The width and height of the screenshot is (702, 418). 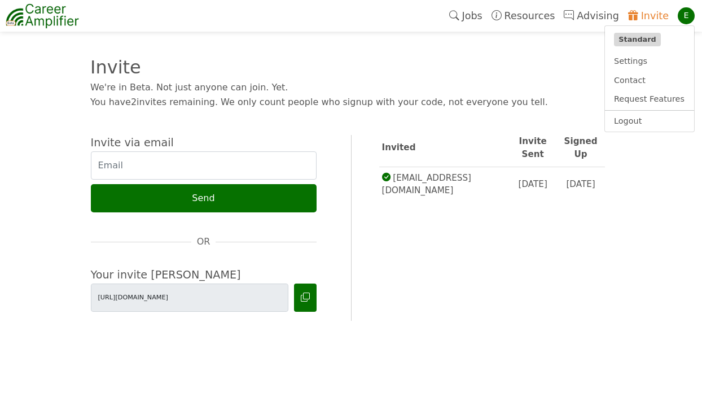 What do you see at coordinates (42, 16) in the screenshot?
I see `img: career-amplifier-logo.png` at bounding box center [42, 16].